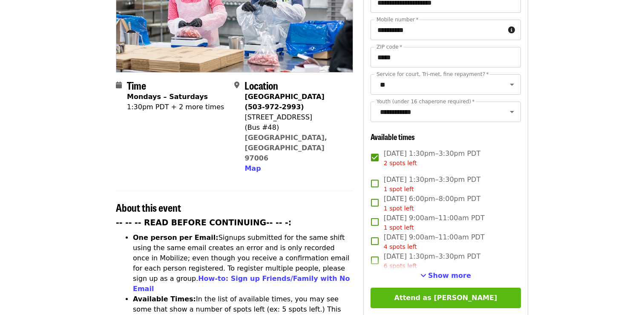 The image size is (644, 315). What do you see at coordinates (237, 85) in the screenshot?
I see `i: map-marker-alt icon` at bounding box center [237, 85].